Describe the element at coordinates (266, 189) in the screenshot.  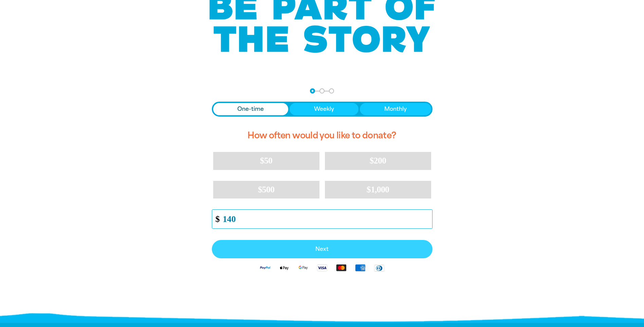
I see `span: $500` at that location.